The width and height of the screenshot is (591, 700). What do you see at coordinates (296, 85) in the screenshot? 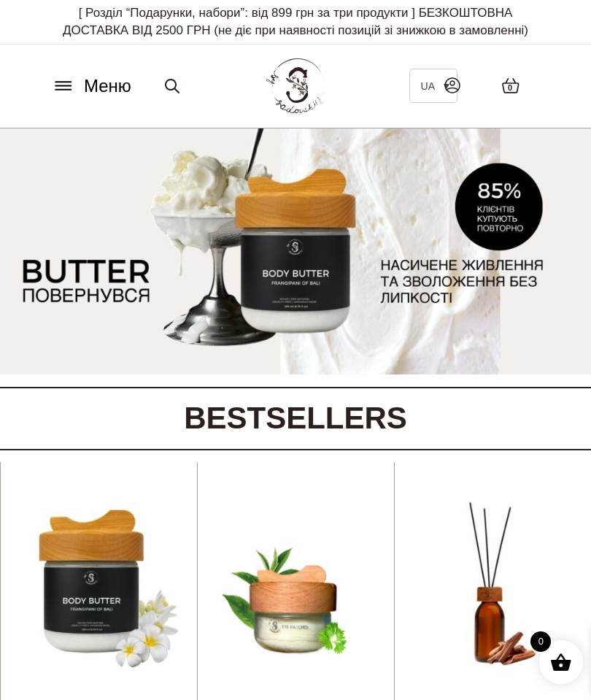
I see `img: BY SADOVSKIY` at bounding box center [296, 85].